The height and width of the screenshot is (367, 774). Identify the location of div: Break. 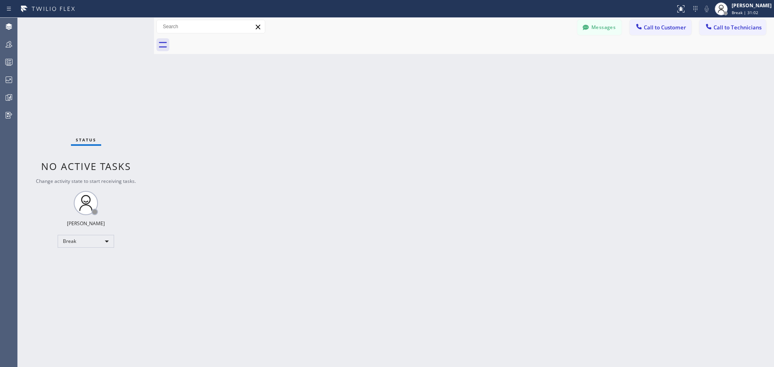
(86, 242).